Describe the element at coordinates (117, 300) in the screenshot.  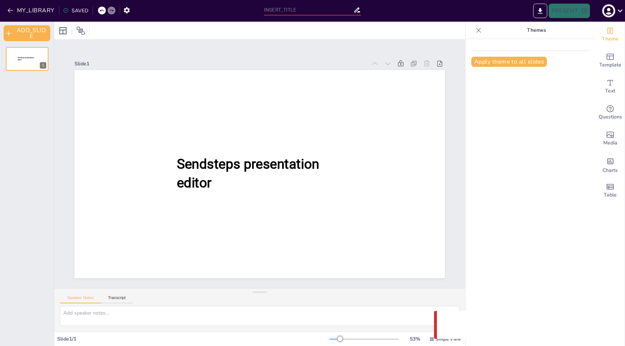
I see `button: Transcript` at that location.